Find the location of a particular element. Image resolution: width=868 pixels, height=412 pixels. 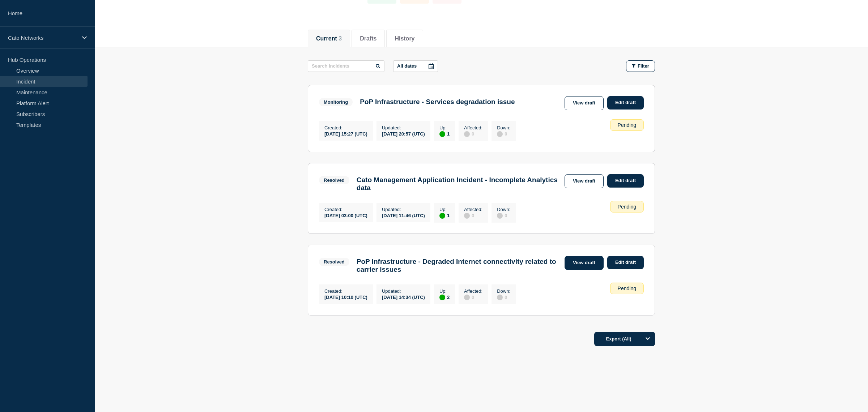

p: All dates is located at coordinates (407, 66).